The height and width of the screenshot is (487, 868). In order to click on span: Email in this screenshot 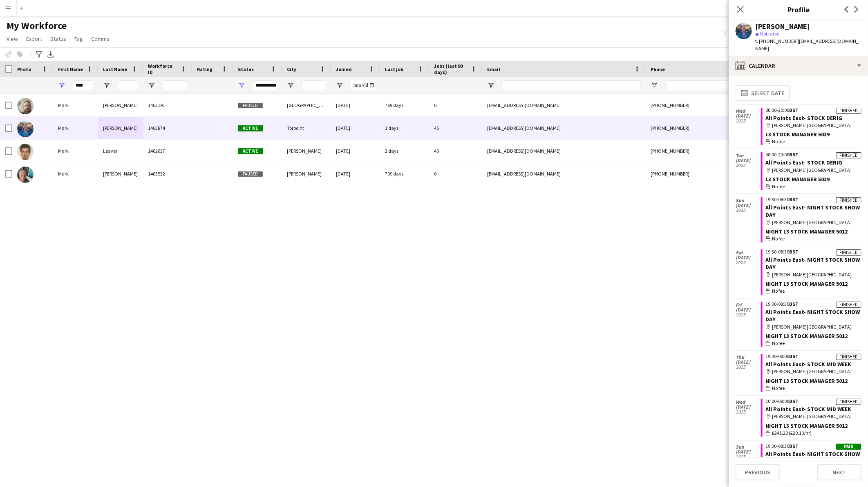, I will do `click(493, 69)`.